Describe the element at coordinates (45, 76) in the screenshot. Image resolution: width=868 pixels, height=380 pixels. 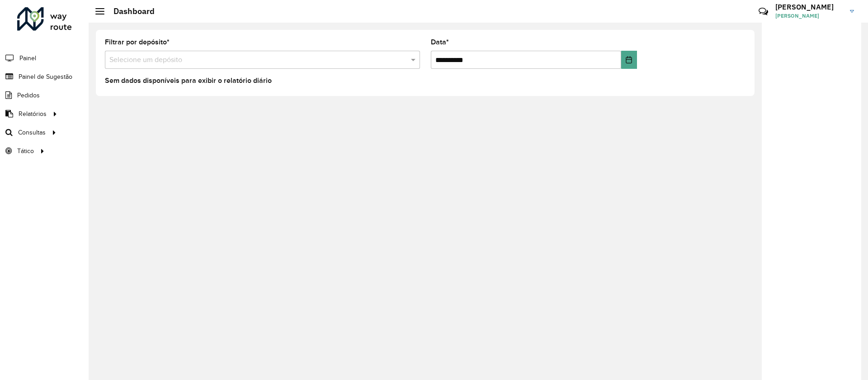
I see `span: Painel de Sugestão` at that location.